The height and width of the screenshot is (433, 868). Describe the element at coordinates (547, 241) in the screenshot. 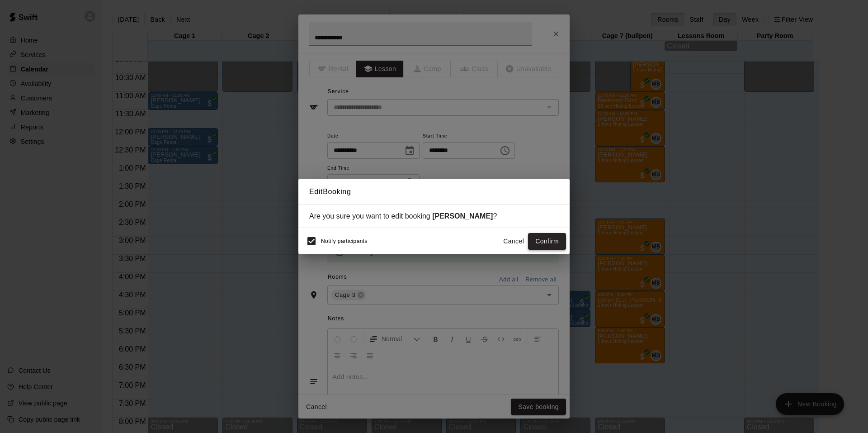

I see `button: Confirm` at that location.